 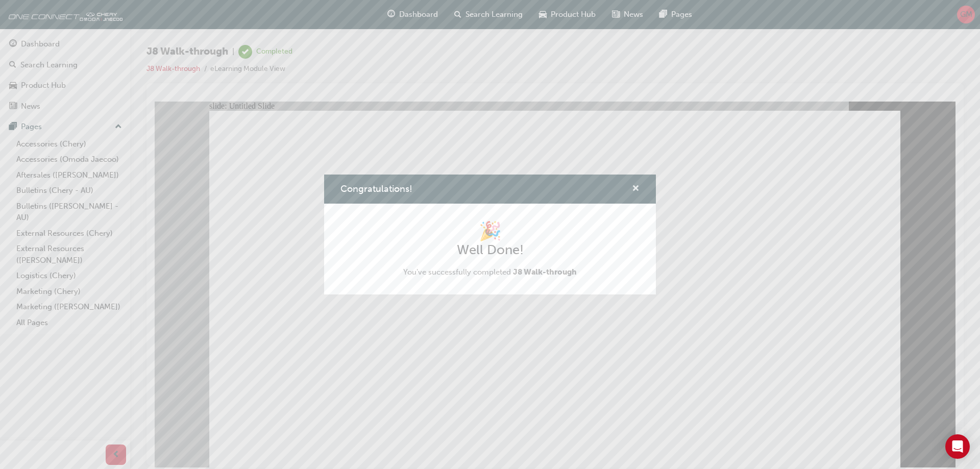 I want to click on div: Congratulations!, so click(x=490, y=234).